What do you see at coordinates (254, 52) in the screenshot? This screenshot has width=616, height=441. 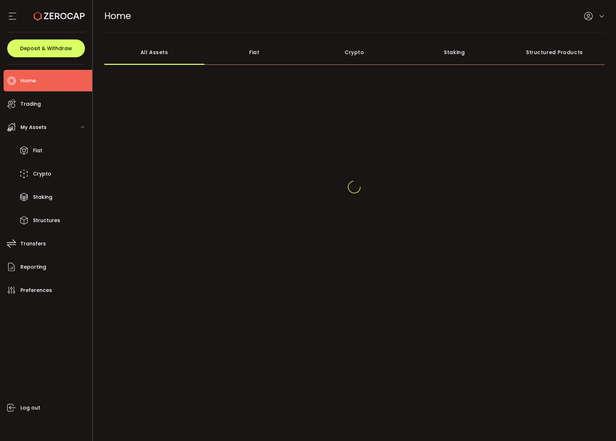 I see `div: Fiat` at bounding box center [254, 52].